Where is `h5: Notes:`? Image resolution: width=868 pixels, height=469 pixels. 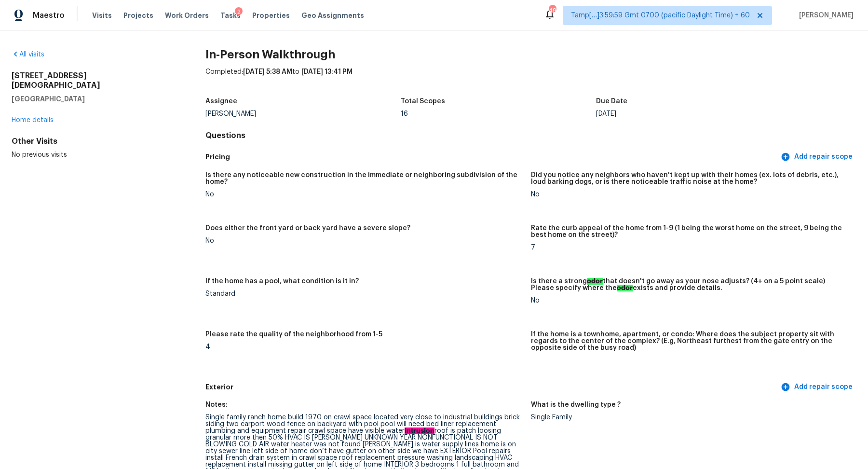 h5: Notes: is located at coordinates (217, 405).